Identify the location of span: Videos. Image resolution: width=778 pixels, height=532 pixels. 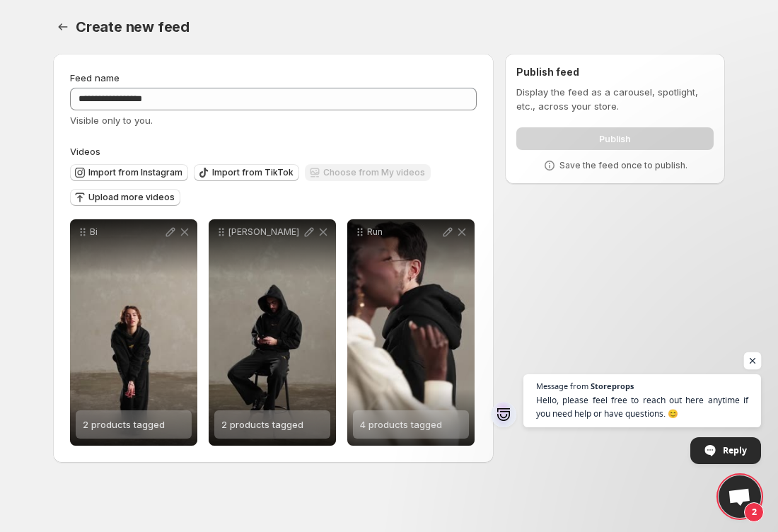
(85, 151).